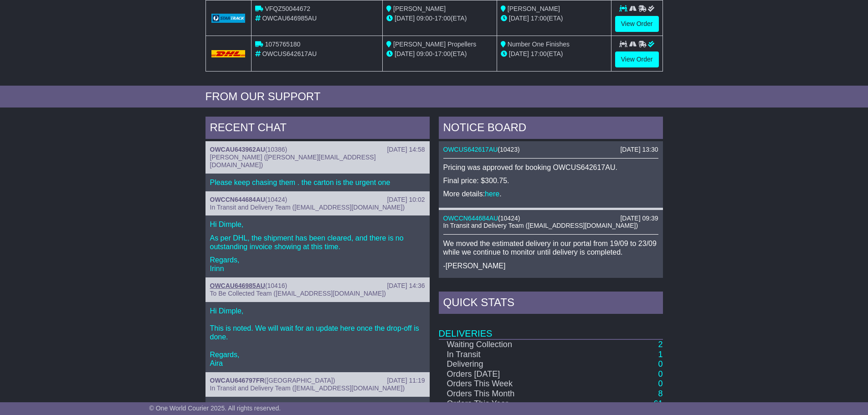 The width and height of the screenshot is (868, 415). I want to click on div: RECENT CHAT, so click(318, 129).